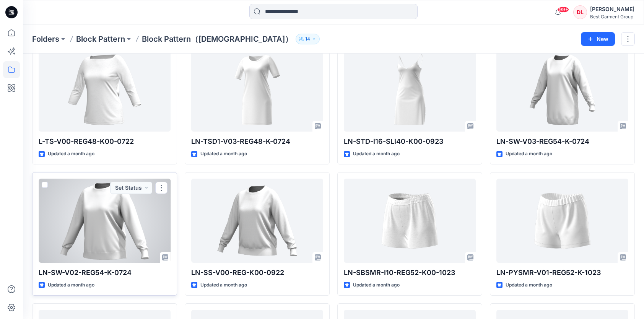 This screenshot has width=644, height=319. I want to click on a: LN-STD-I16-SLI40-K00-0923, so click(410, 90).